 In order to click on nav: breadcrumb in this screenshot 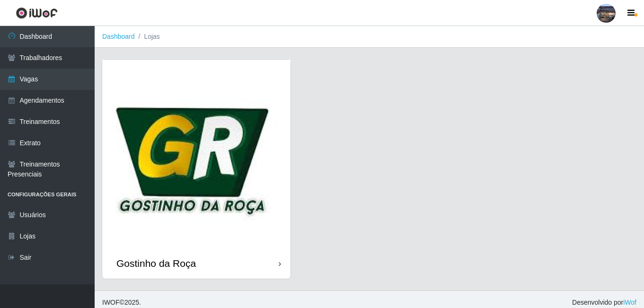, I will do `click(369, 37)`.